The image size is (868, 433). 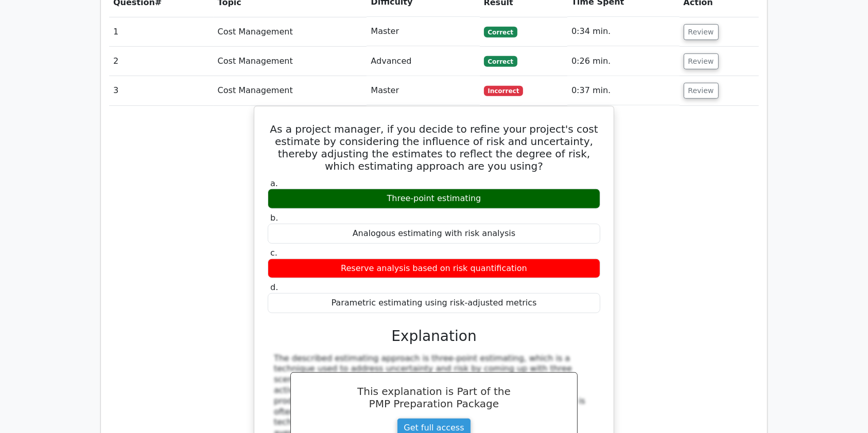 What do you see at coordinates (161, 32) in the screenshot?
I see `td: 1` at bounding box center [161, 32].